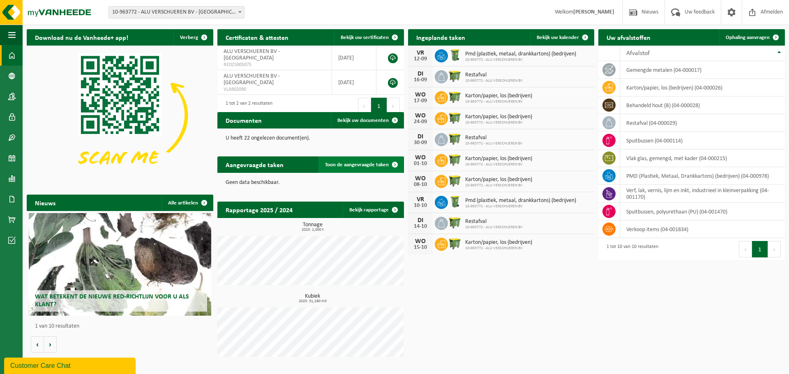 Image resolution: width=789 pixels, height=374 pixels. What do you see at coordinates (259, 210) in the screenshot?
I see `h2: Rapportage 2025 / 2024` at bounding box center [259, 210].